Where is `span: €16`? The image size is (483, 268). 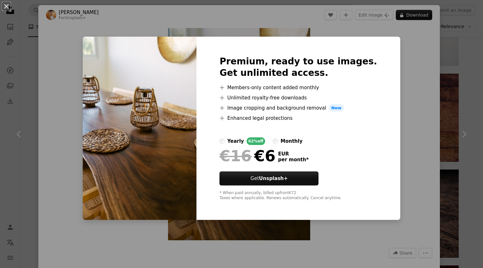 span: €16 is located at coordinates (235, 156).